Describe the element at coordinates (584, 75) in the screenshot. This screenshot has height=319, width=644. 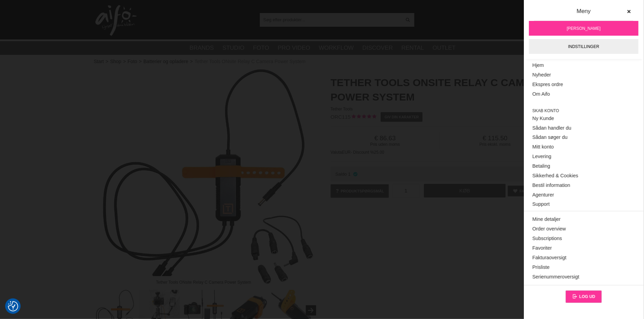
I see `a: Nyheder` at that location.